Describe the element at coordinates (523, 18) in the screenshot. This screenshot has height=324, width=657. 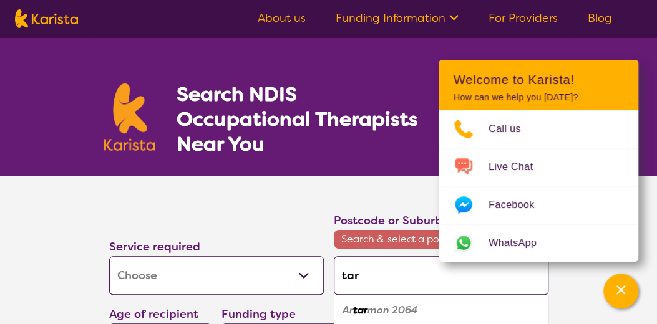
I see `a: For Providers` at that location.